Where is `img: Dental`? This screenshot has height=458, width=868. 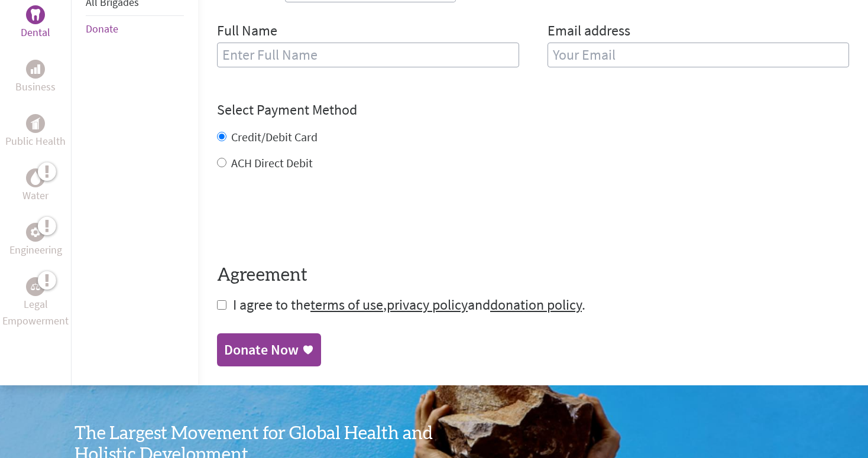 img: Dental is located at coordinates (35, 14).